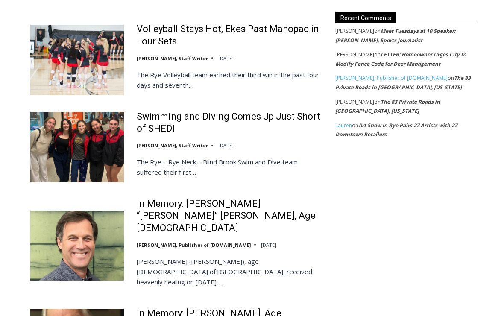  What do you see at coordinates (343, 125) in the screenshot?
I see `a: Lauren` at bounding box center [343, 125].